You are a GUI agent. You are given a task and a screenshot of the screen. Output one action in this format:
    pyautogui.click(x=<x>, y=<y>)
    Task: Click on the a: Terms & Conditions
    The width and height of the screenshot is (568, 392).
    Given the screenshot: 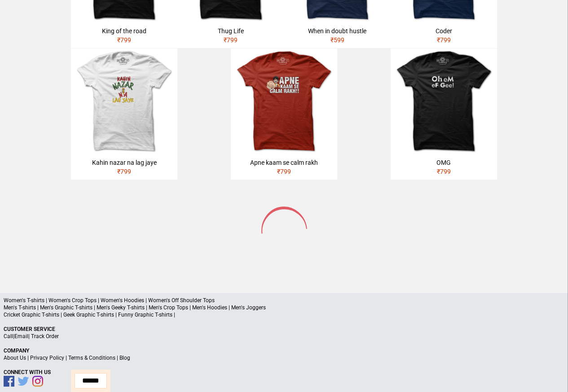 What is the action you would take?
    pyautogui.click(x=92, y=358)
    